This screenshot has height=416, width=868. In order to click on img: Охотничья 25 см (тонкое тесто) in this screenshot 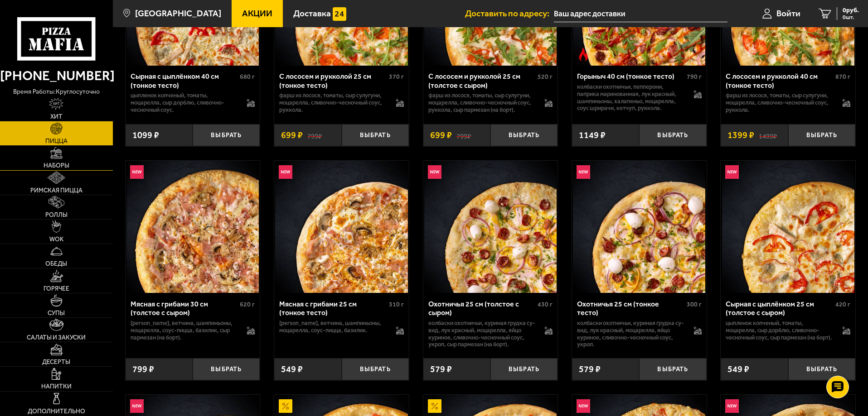, I will do `click(639, 227)`.